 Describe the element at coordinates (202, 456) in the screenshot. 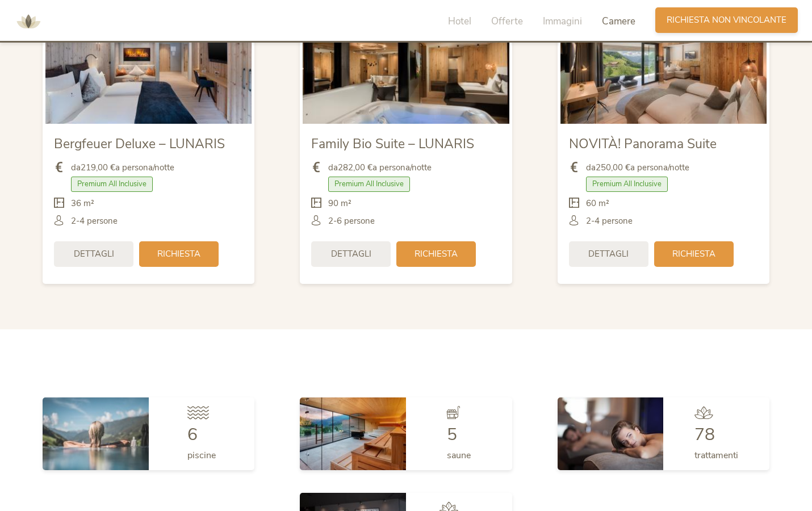

I see `span: piscine` at that location.